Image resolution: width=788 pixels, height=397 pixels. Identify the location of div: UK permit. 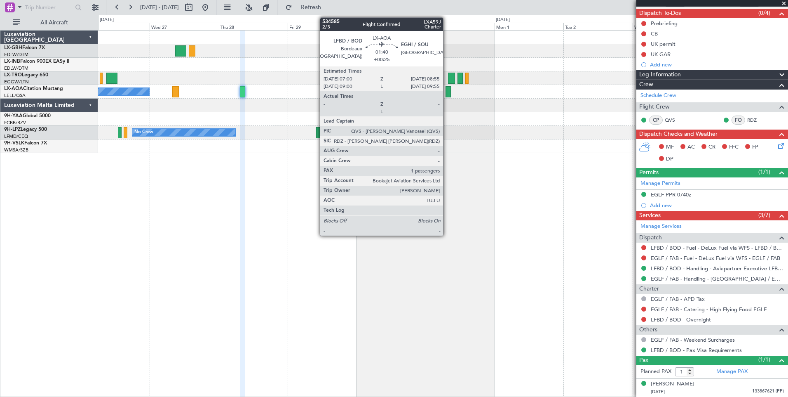
(663, 44).